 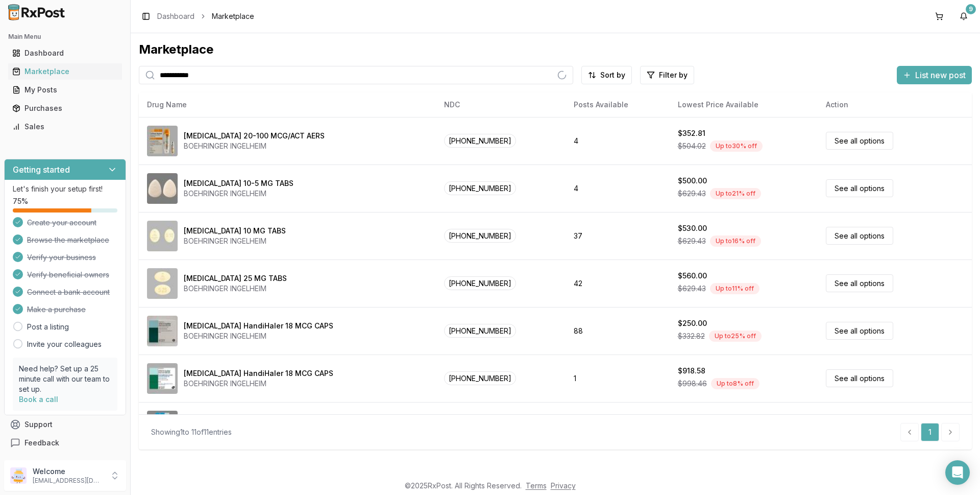 I want to click on th: Drug Name, so click(x=287, y=105).